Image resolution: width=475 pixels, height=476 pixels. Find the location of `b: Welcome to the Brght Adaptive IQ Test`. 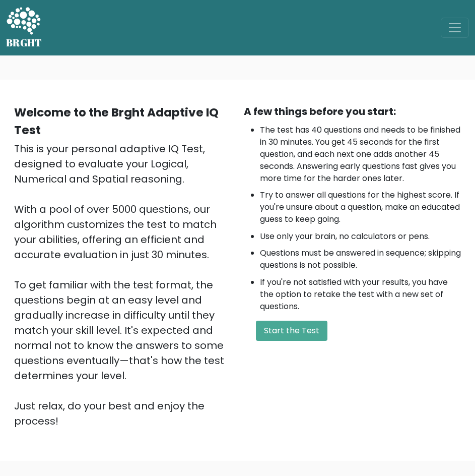

b: Welcome to the Brght Adaptive IQ Test is located at coordinates (117, 121).